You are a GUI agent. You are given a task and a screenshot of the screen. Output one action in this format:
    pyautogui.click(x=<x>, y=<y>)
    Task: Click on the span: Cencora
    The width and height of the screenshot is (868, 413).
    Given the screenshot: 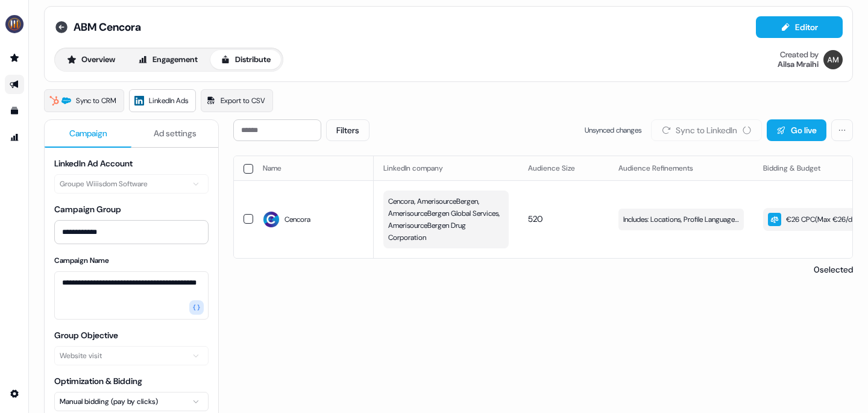 What is the action you would take?
    pyautogui.click(x=297, y=219)
    